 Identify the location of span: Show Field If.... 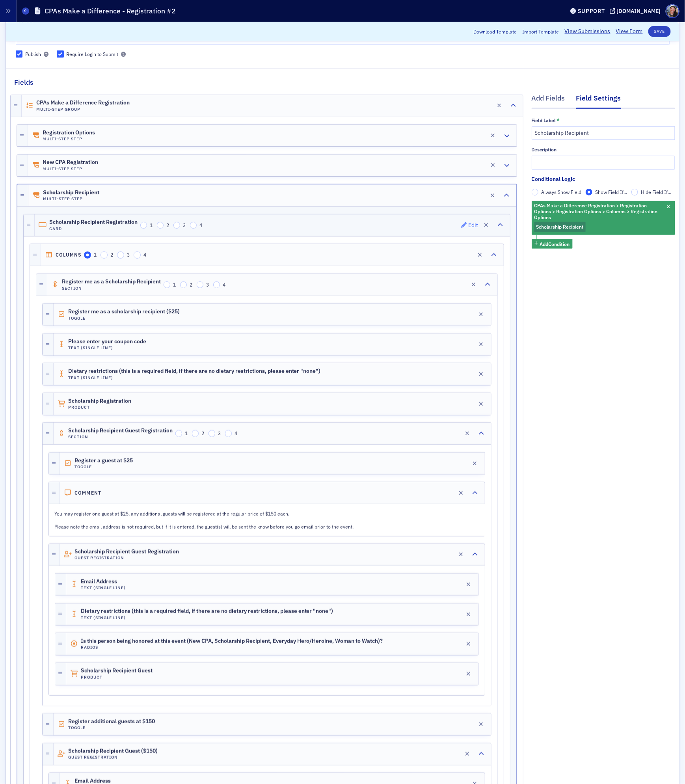
(611, 192).